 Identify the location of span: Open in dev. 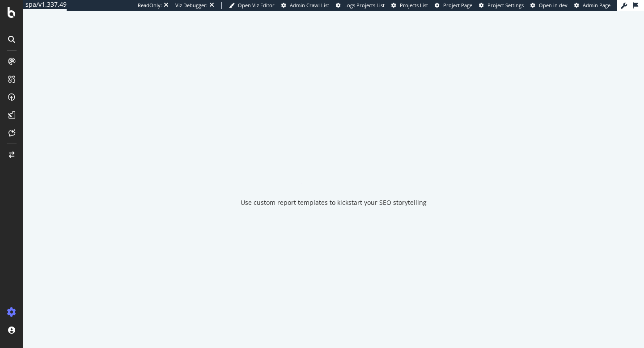
(553, 5).